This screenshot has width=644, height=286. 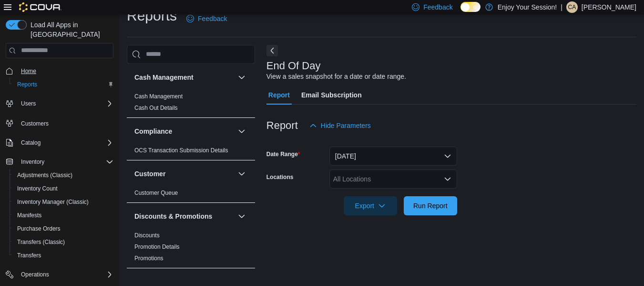 What do you see at coordinates (63, 215) in the screenshot?
I see `button: Manifests` at bounding box center [63, 215].